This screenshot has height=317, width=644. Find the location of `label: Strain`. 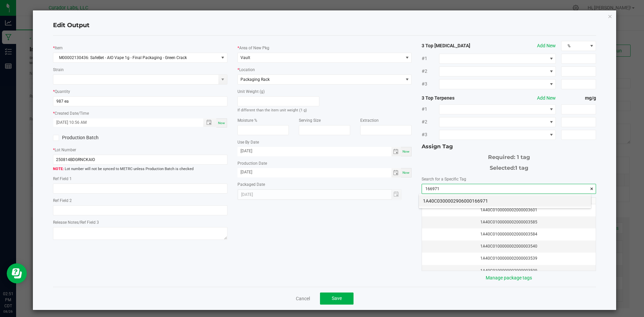

label: Strain is located at coordinates (58, 70).